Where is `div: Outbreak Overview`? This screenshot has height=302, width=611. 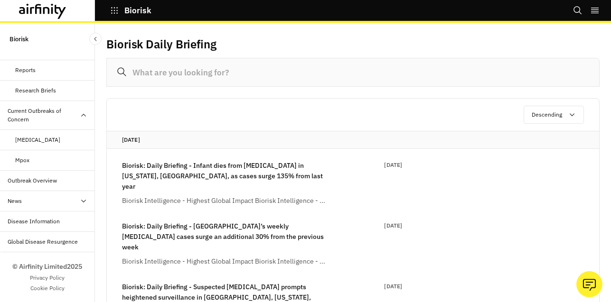 div: Outbreak Overview is located at coordinates (32, 181).